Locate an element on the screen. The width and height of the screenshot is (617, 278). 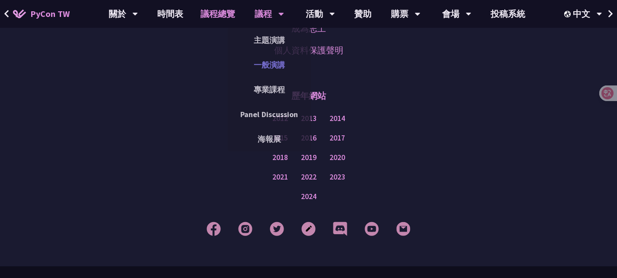
a: Panel Discussion is located at coordinates (269, 114).